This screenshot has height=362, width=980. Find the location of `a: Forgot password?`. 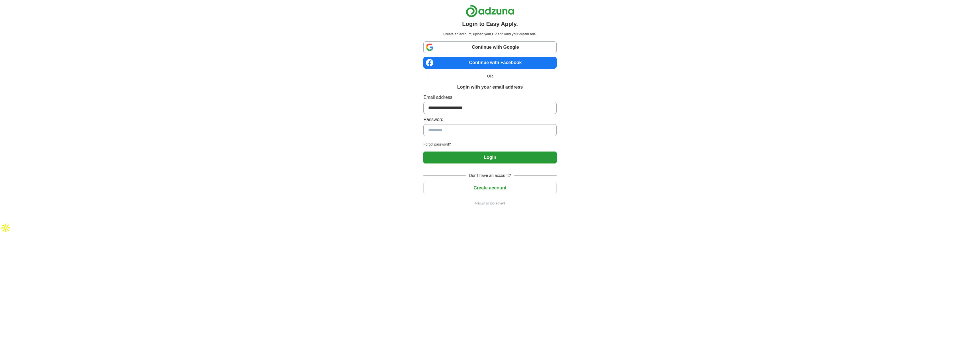

a: Forgot password? is located at coordinates (490, 145).